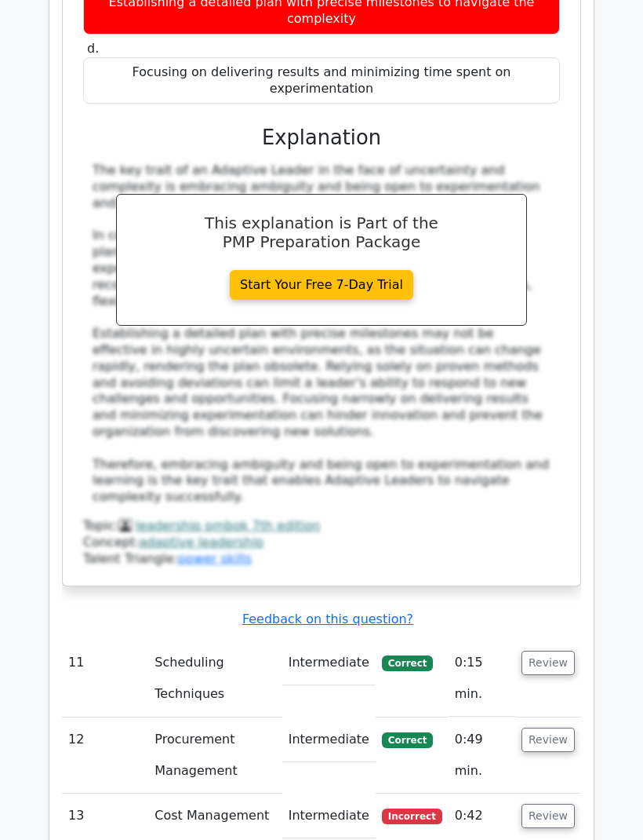 This screenshot has height=840, width=643. What do you see at coordinates (322, 285) in the screenshot?
I see `a: Start Your Free 7-Day Trial` at bounding box center [322, 285].